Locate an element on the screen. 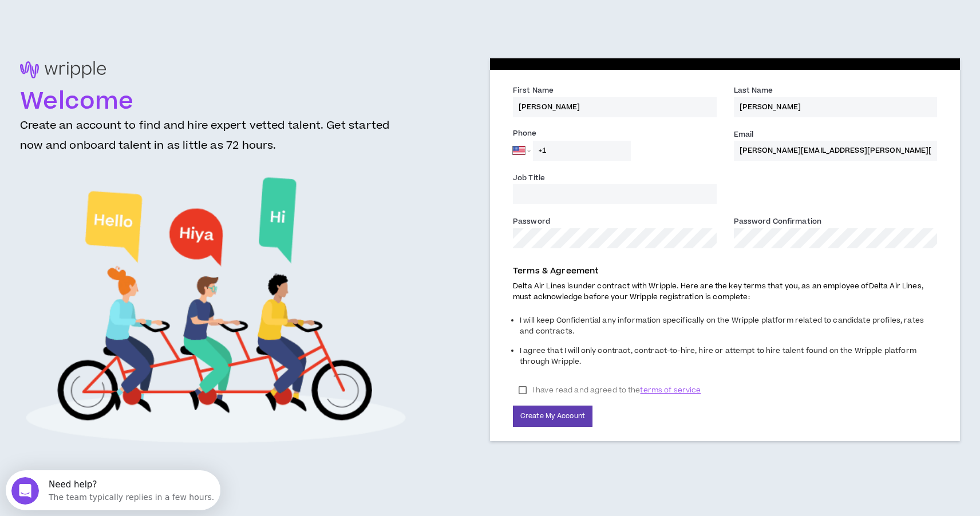  div: Open Intercom Messenger is located at coordinates (112, 20).